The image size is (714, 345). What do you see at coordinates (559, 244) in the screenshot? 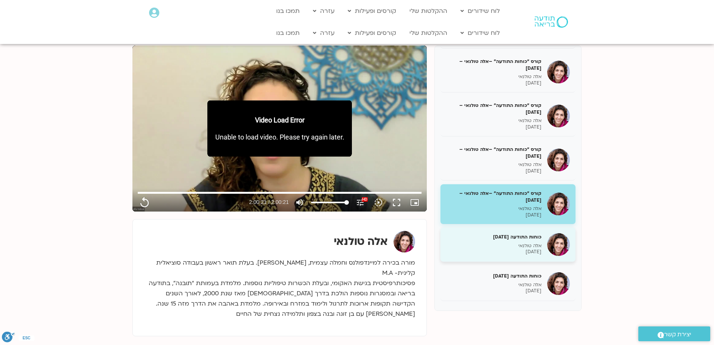
I see `img: כוחות התודעה 8.7.25` at bounding box center [559, 244].